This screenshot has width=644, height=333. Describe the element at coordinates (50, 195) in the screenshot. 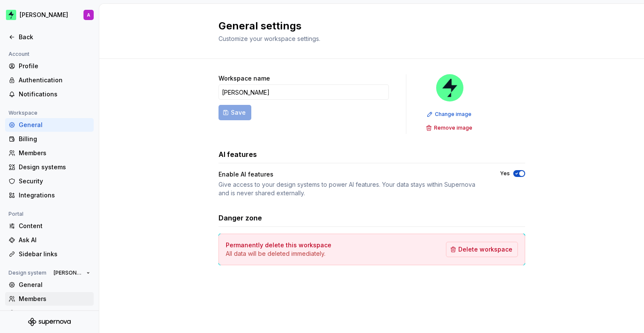

I see `a: Integrations` at that location.